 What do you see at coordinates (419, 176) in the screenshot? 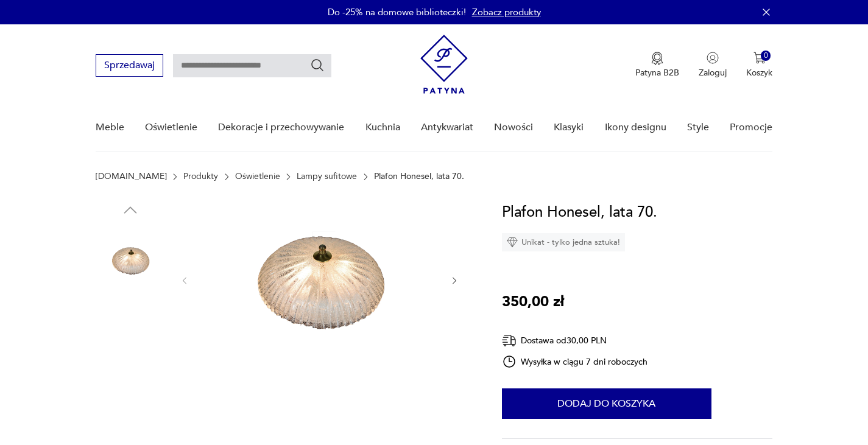
I see `p: Plafon Honesel, lata 70.` at bounding box center [419, 176].